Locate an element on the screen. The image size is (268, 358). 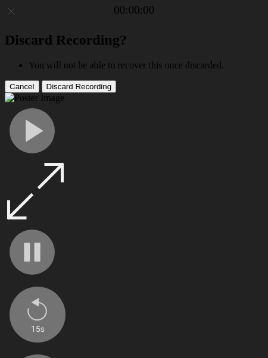
button: Cancel is located at coordinates (22, 86).